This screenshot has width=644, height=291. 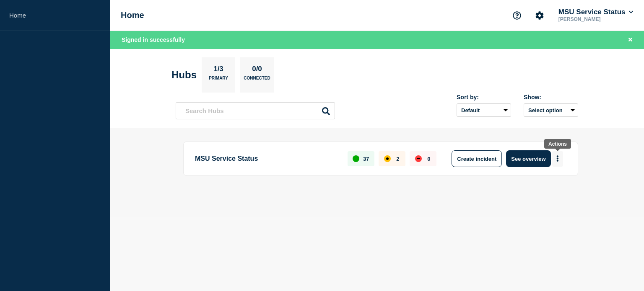 I want to click on p: 1/3, so click(x=218, y=70).